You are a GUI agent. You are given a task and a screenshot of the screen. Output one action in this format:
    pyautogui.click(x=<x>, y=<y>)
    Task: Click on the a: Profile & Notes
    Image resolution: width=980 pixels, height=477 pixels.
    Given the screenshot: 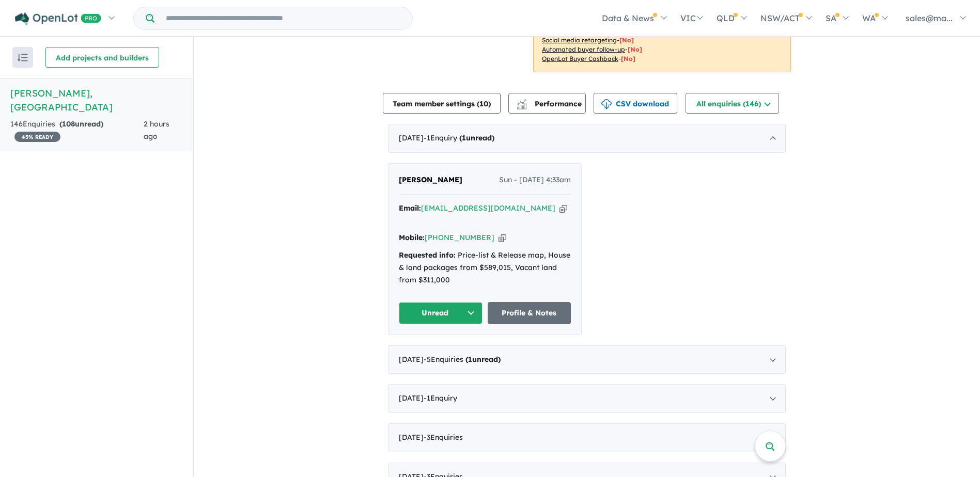 What is the action you would take?
    pyautogui.click(x=529, y=313)
    